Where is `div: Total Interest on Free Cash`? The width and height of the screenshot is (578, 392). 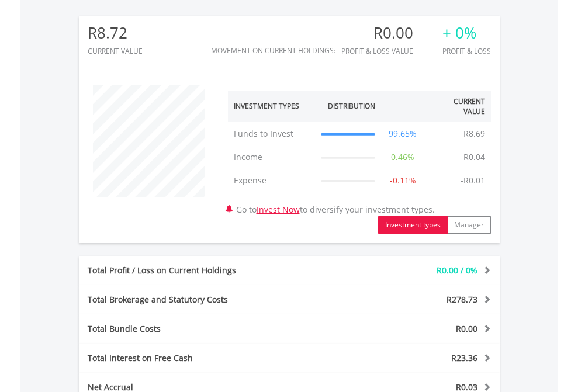
div: Total Interest on Free Cash is located at coordinates (202, 358).